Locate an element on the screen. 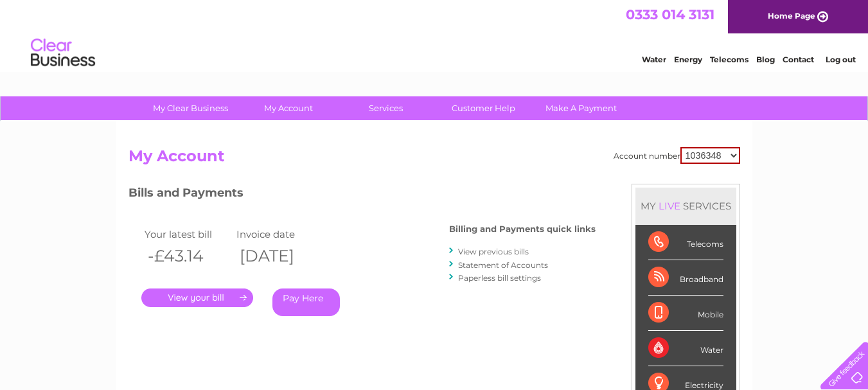  a: Telecoms is located at coordinates (729, 59).